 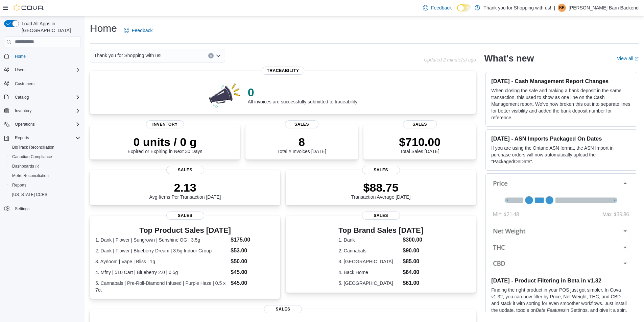 What do you see at coordinates (185, 188) in the screenshot?
I see `p: 2.13` at bounding box center [185, 188].